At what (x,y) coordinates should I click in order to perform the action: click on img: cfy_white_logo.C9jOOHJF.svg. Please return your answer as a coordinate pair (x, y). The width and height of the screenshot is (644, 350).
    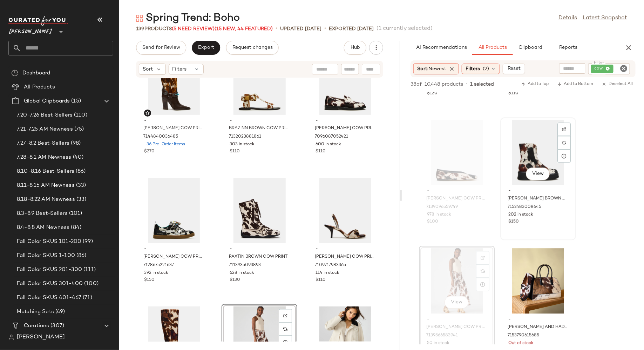
    Looking at the image, I should click on (38, 21).